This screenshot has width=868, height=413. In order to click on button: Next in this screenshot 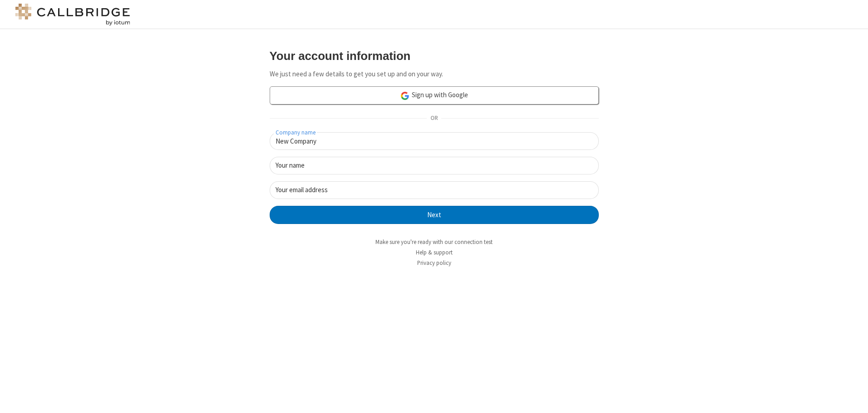, I will do `click(434, 215)`.